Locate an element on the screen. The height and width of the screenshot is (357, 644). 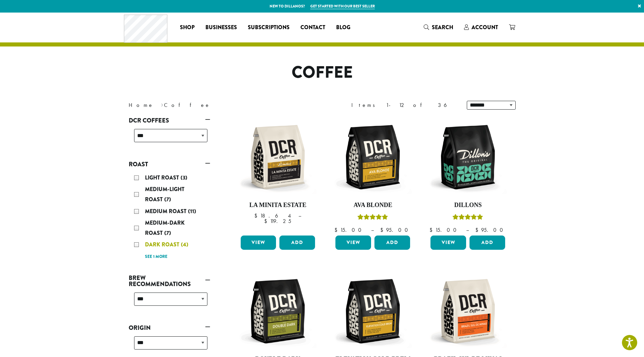
span: Account is located at coordinates (485, 27).